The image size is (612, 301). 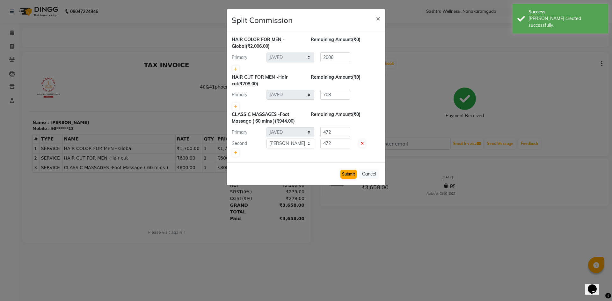 What do you see at coordinates (180, 80) in the screenshot?
I see `th: QTY` at bounding box center [180, 80].